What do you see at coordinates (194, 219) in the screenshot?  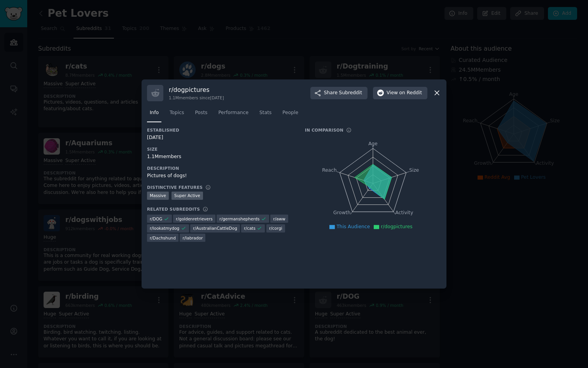 I see `span: r/ goldenretrievers` at bounding box center [194, 219].